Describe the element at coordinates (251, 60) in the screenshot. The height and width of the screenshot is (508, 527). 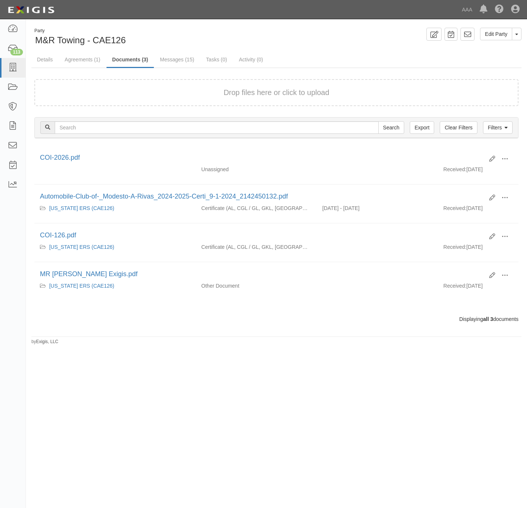
I see `a: Activity (0)` at that location.